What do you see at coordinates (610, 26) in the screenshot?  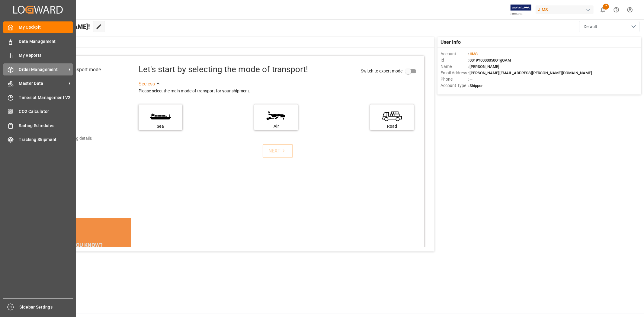 I see `button: open menu` at bounding box center [610, 26].